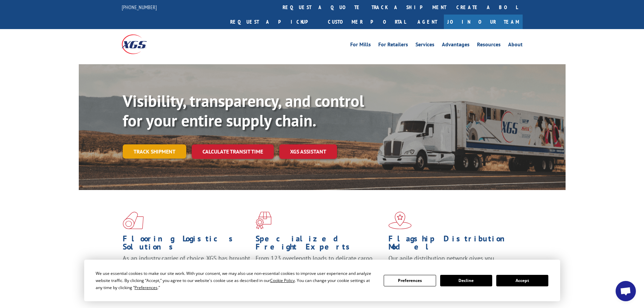 This screenshot has height=308, width=644. What do you see at coordinates (456, 46) in the screenshot?
I see `a: Advantages` at bounding box center [456, 46].